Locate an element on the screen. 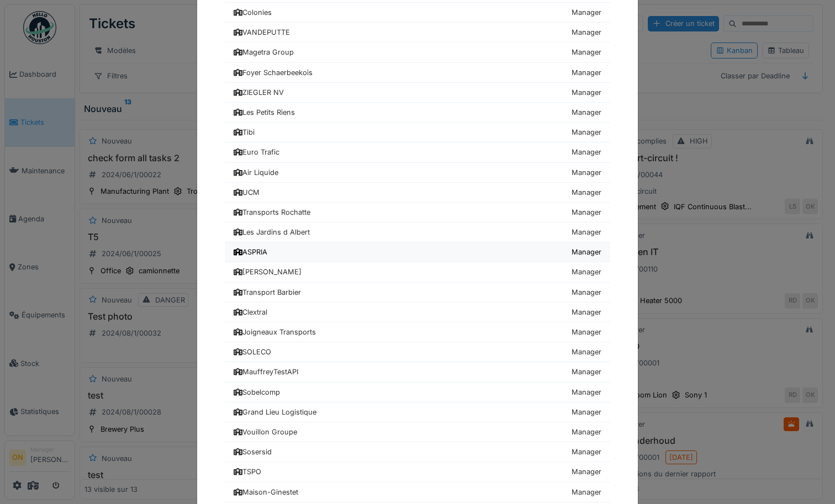 This screenshot has height=504, width=835. a: Transport Barbier Manager is located at coordinates (418, 292).